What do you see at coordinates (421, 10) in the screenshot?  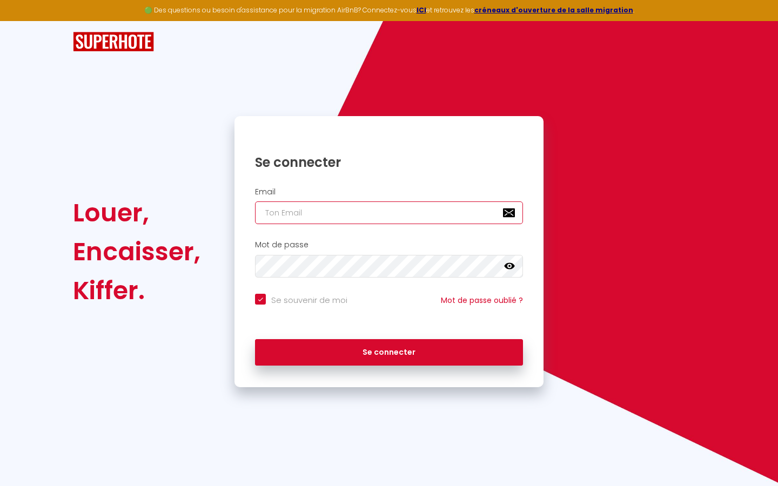 I see `strong: ICI` at bounding box center [421, 10].